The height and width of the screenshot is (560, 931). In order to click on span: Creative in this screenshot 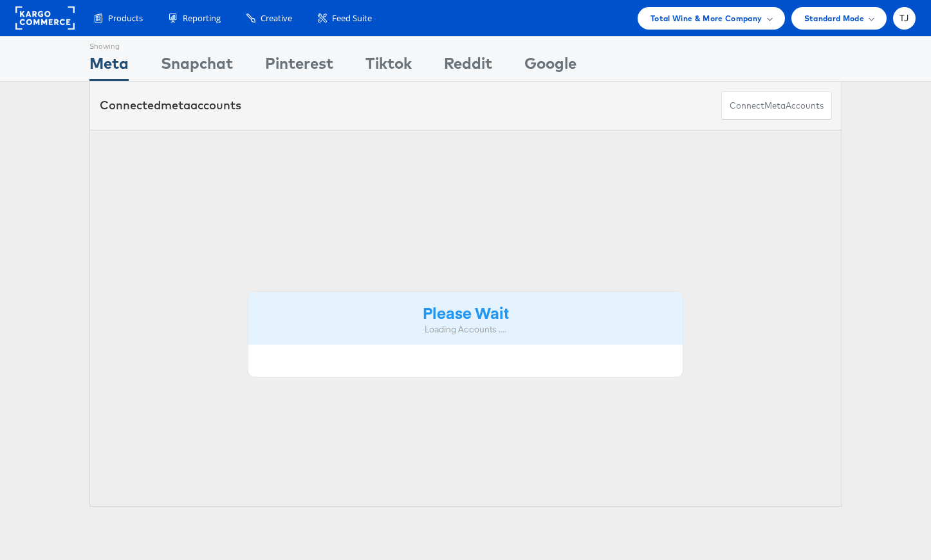, I will do `click(276, 18)`.